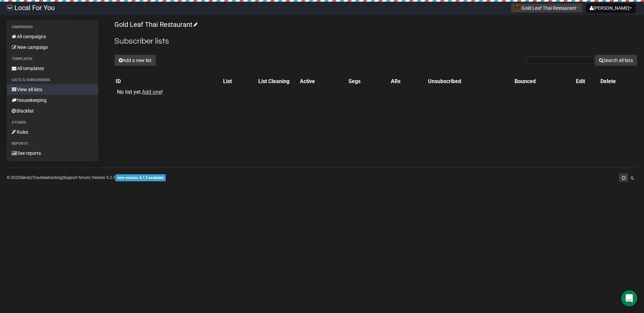  Describe the element at coordinates (52, 111) in the screenshot. I see `a: Blacklist` at that location.